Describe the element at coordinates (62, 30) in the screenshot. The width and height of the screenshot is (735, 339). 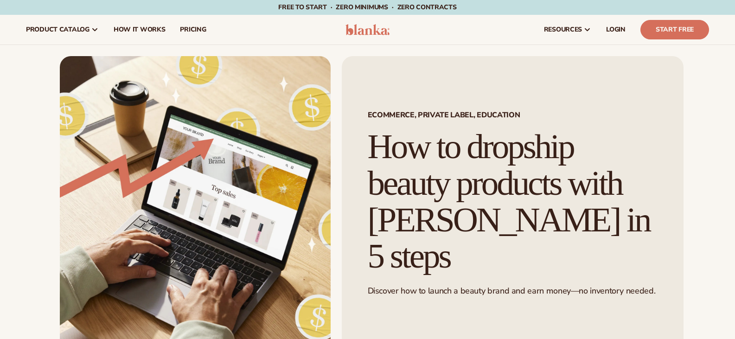
I see `a: product catalog` at that location.